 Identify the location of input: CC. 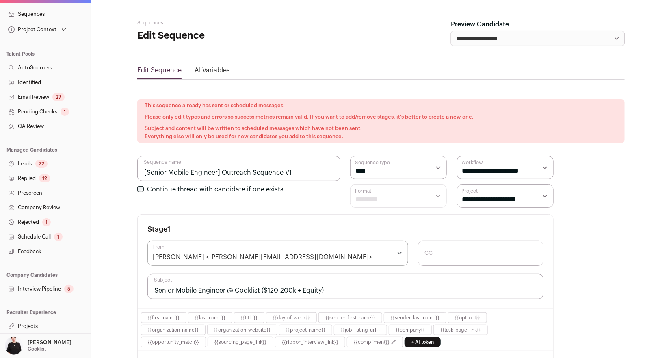
(480, 253).